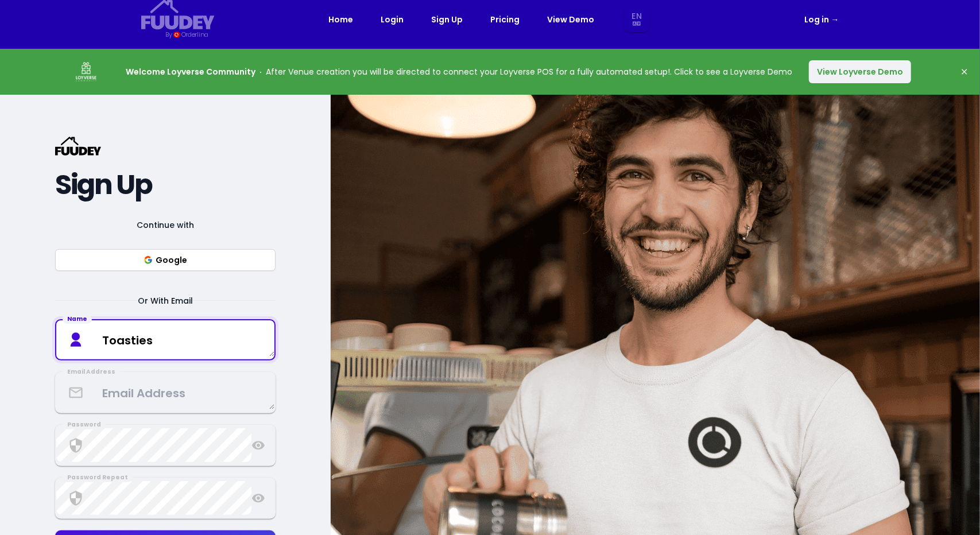  I want to click on div: By, so click(168, 35).